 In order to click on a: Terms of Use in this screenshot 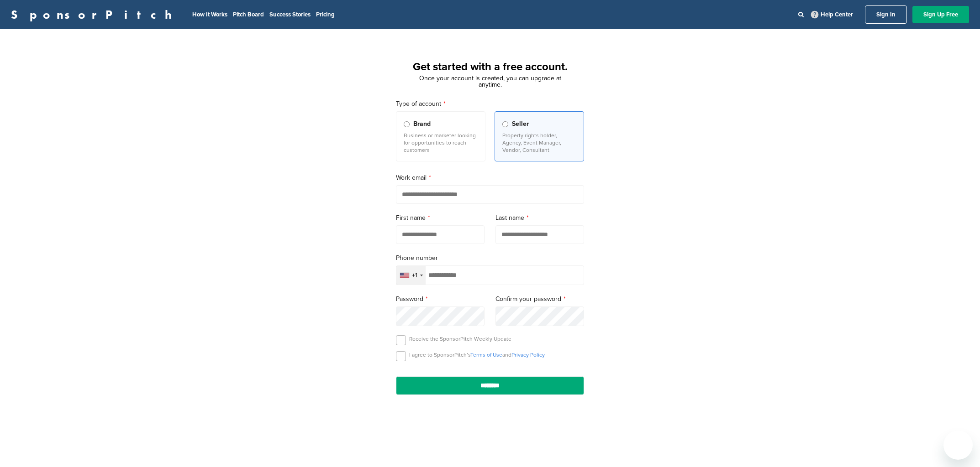, I will do `click(486, 355)`.